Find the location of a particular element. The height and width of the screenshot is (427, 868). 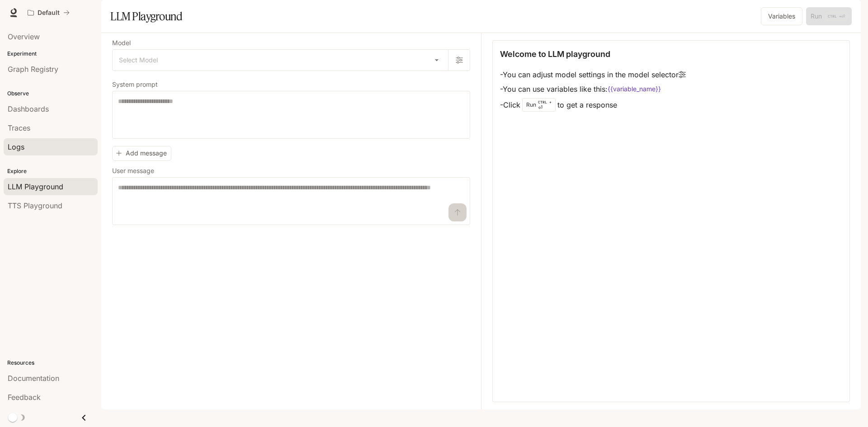

li: - You can adjust model settings in the model selector is located at coordinates (592, 74).